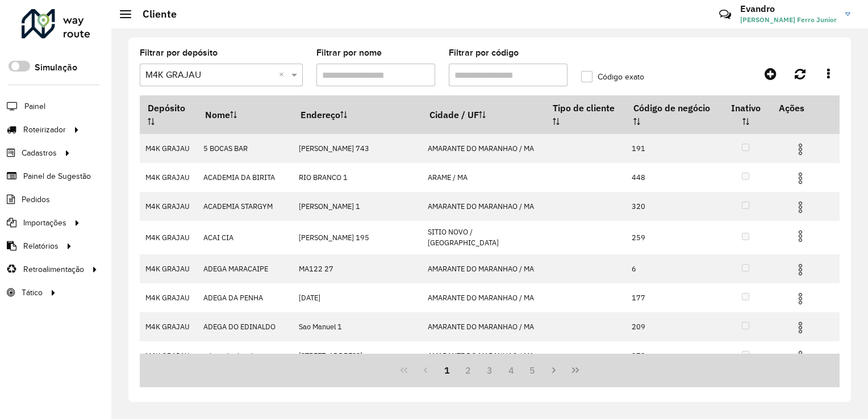 This screenshot has height=419, width=868. I want to click on td: ADEGA MARACAIPE, so click(245, 268).